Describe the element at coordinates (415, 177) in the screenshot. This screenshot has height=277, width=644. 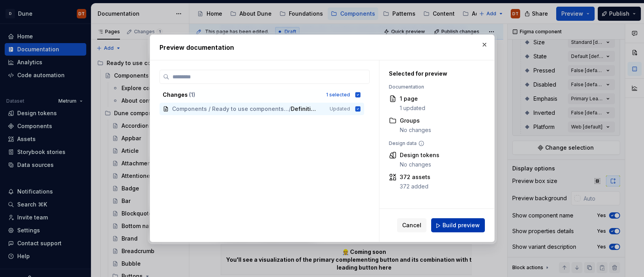
I see `div: 372 assets` at that location.